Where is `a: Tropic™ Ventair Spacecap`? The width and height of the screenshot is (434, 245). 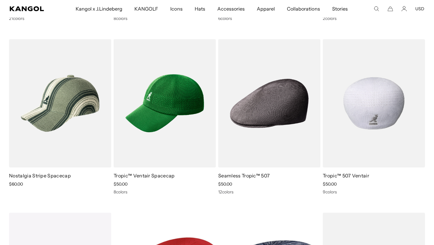
a: Tropic™ Ventair Spacecap is located at coordinates (144, 175).